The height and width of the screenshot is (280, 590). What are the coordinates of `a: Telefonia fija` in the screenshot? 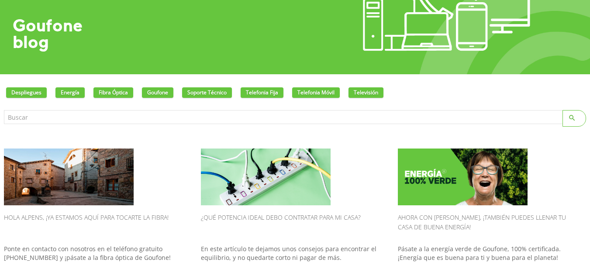 It's located at (262, 93).